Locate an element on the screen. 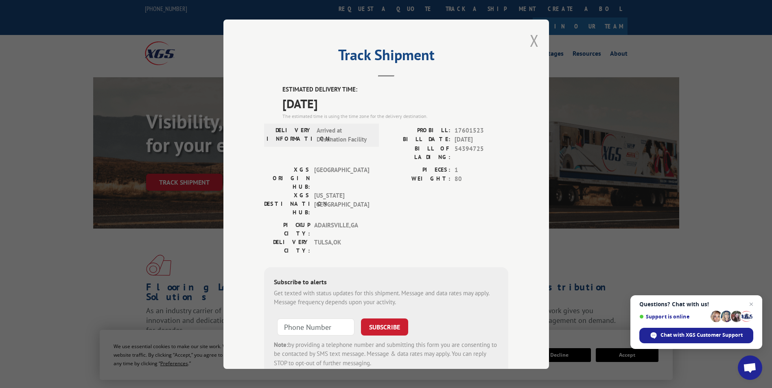  label: XGS DESTINATION HUB: is located at coordinates (287, 204).